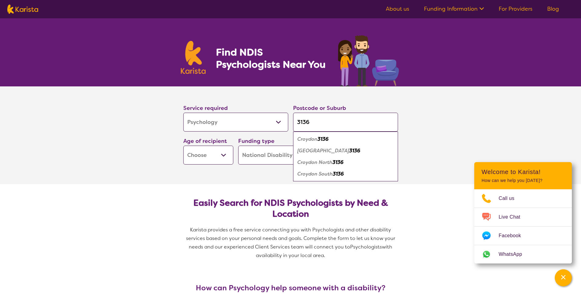 This screenshot has height=294, width=581. Describe the element at coordinates (514, 236) in the screenshot. I see `span: Facebook` at that location.